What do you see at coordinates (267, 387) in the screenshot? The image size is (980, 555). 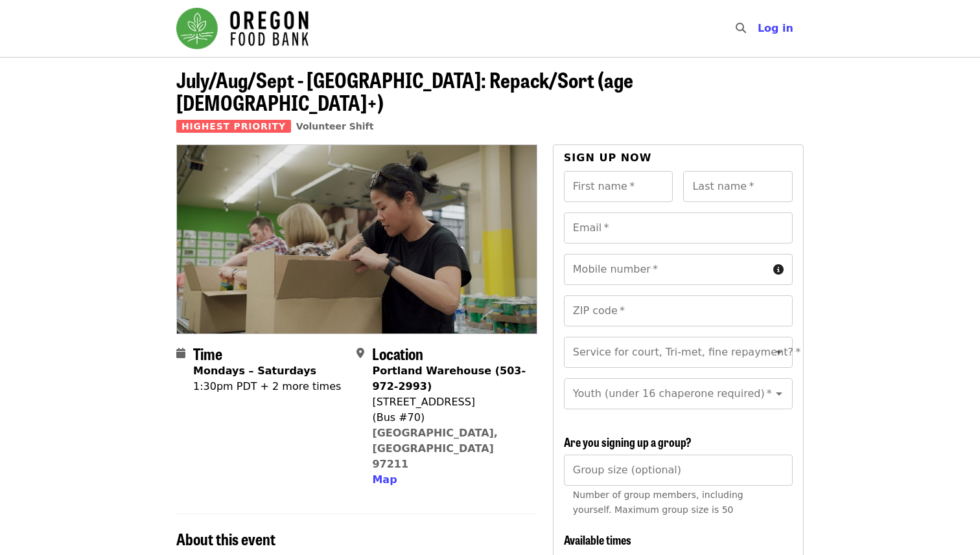 I see `div: 1:30pm PDT + 2 more times` at bounding box center [267, 387].